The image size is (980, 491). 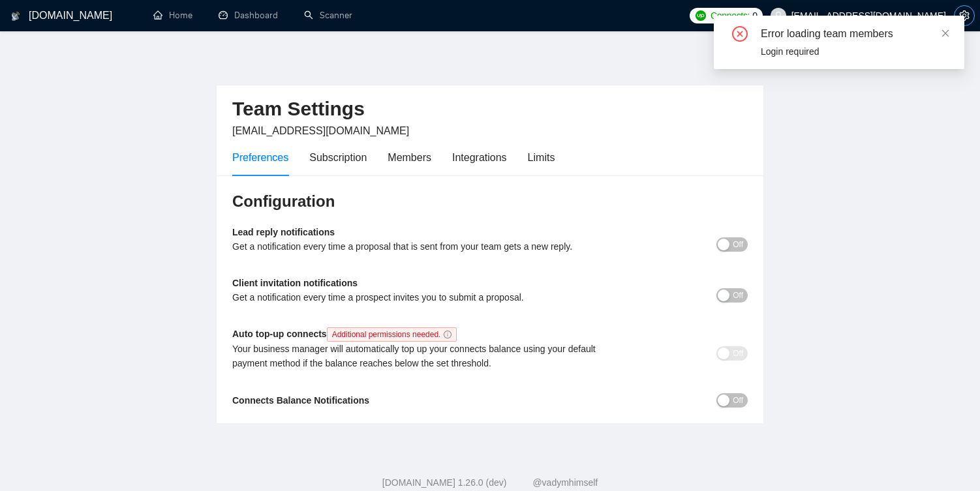 I want to click on a: homeHome, so click(x=173, y=15).